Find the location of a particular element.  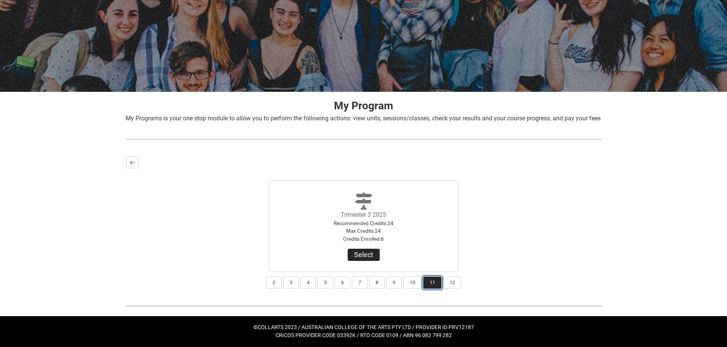

button: Trimester 3 2025Recommended Credits:24Max Credits:24Credits Enrolled:6 is located at coordinates (363, 255).